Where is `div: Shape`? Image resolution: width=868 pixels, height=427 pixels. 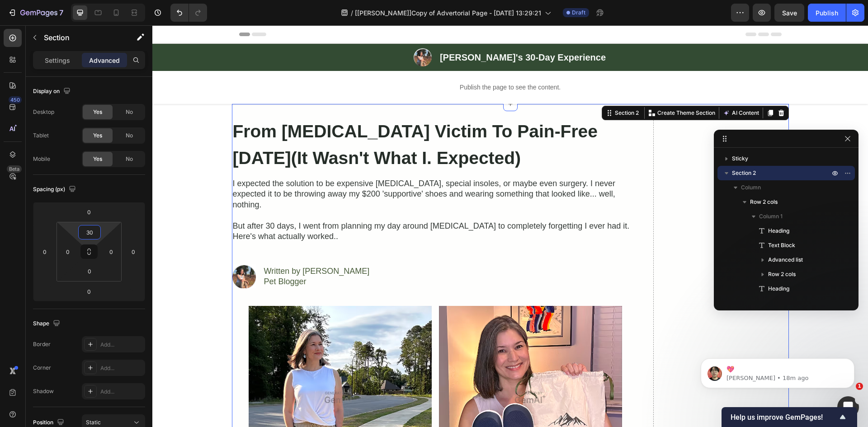 div: Shape is located at coordinates (47, 323).